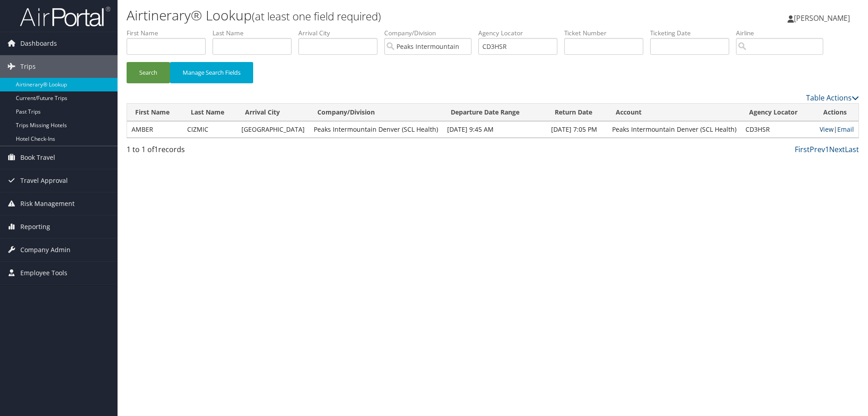  I want to click on th: Last Name: activate to sort column ascending, so click(210, 112).